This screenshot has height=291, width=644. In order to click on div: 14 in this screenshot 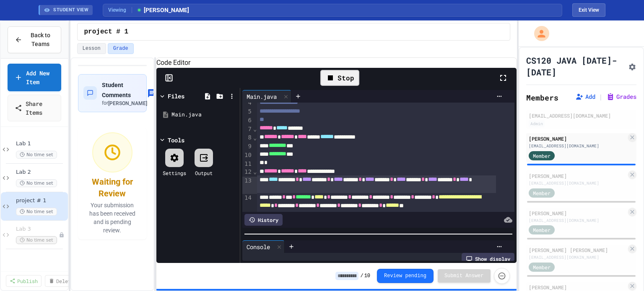, I will do `click(247, 207)`.